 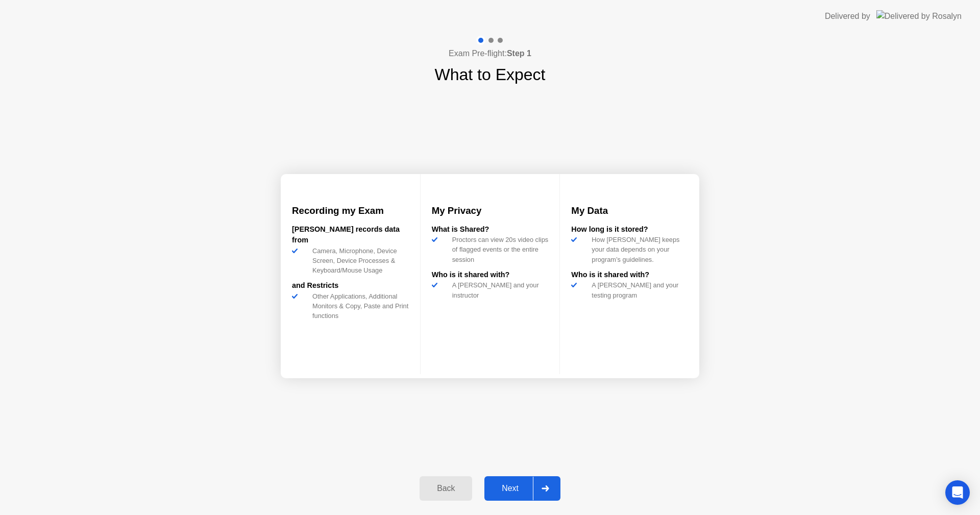 What do you see at coordinates (958, 493) in the screenshot?
I see `div: Open Intercom Messenger` at bounding box center [958, 493].